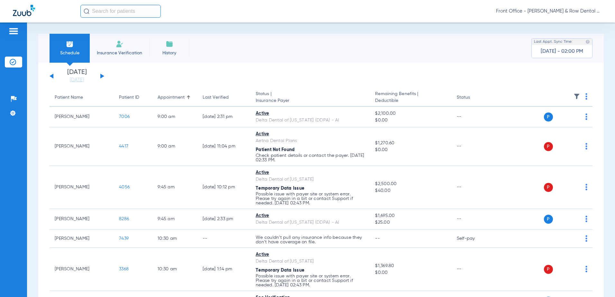 The height and width of the screenshot is (297, 615). I want to click on span: Deductible, so click(411, 101).